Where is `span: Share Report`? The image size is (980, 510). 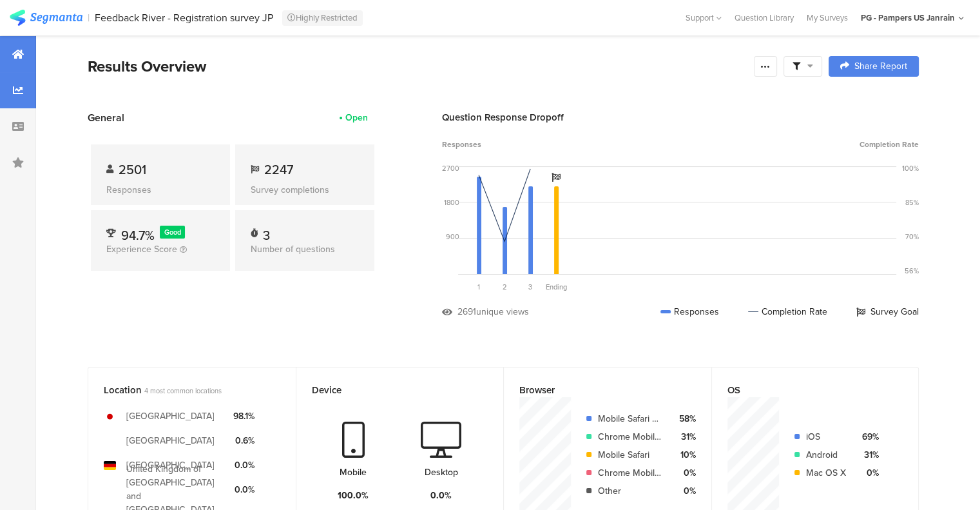 span: Share Report is located at coordinates (881, 66).